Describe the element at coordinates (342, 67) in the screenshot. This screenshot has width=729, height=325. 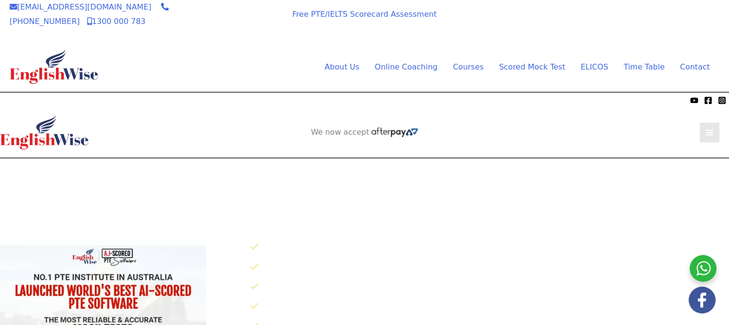
I see `span: About Us` at that location.